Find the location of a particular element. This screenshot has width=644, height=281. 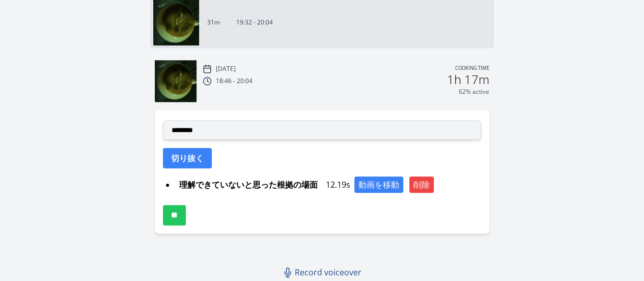

p: 62% active is located at coordinates (474, 92).